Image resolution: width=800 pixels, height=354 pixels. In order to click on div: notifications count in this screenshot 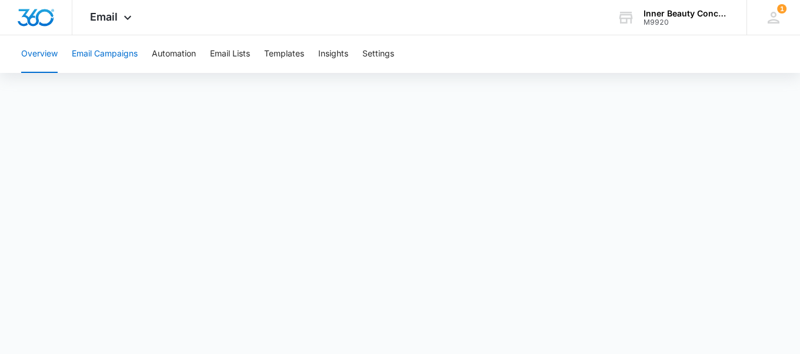, I will do `click(782, 9)`.